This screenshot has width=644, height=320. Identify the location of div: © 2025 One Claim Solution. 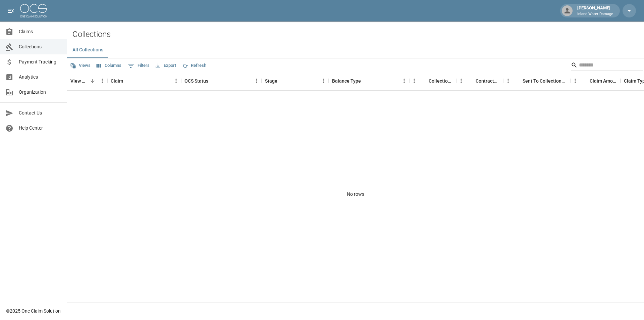
(33, 311).